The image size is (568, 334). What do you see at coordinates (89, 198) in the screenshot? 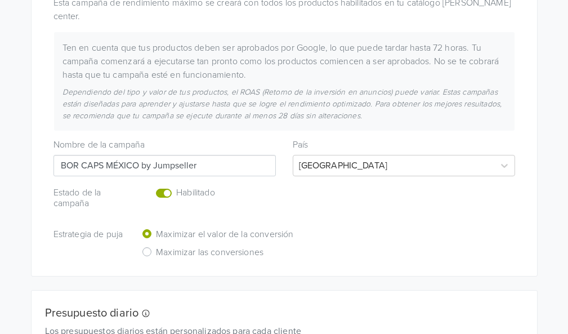
I see `h6: Estado de la campaña` at bounding box center [89, 198].